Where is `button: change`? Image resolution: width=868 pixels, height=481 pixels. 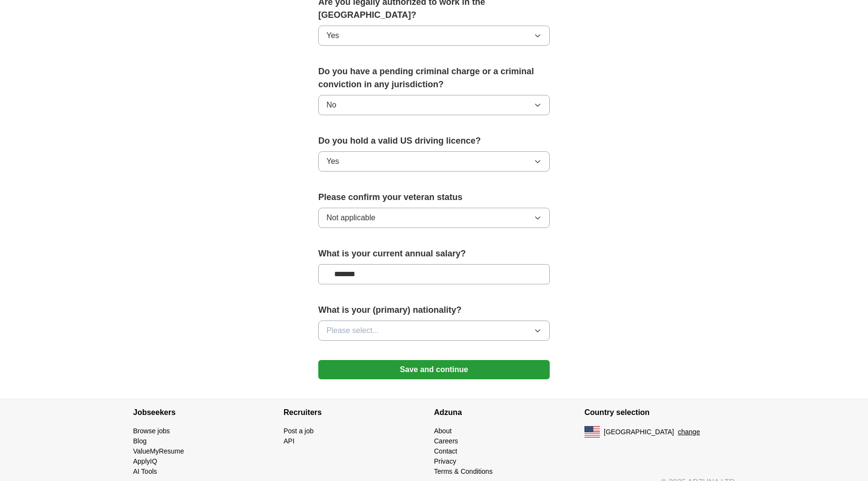 button: change is located at coordinates (689, 432).